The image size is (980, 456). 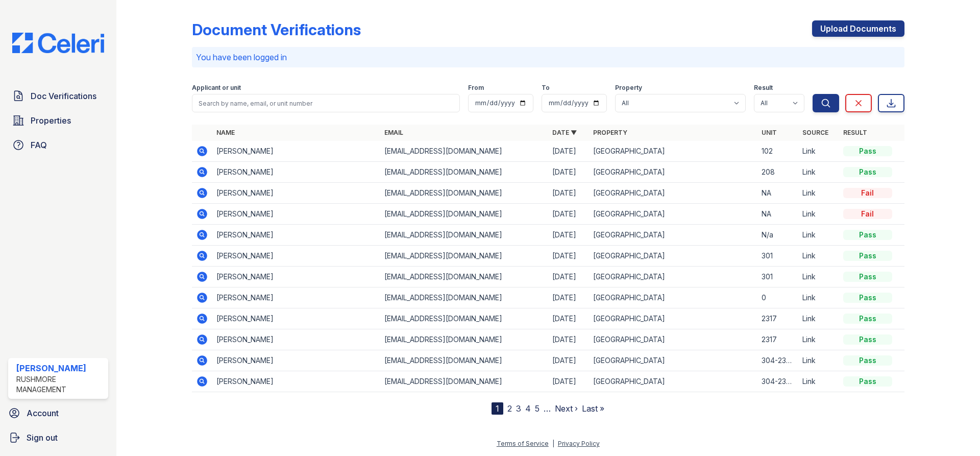 What do you see at coordinates (58, 121) in the screenshot?
I see `a: Properties` at bounding box center [58, 121].